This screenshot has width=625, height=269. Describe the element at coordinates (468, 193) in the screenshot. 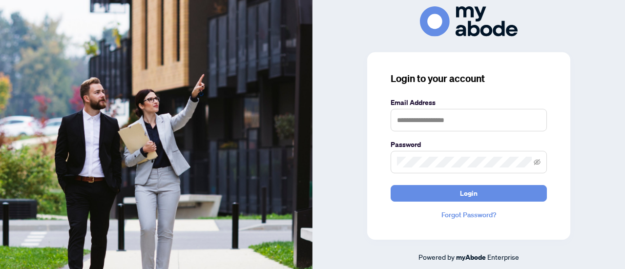

I see `button: Login` at that location.